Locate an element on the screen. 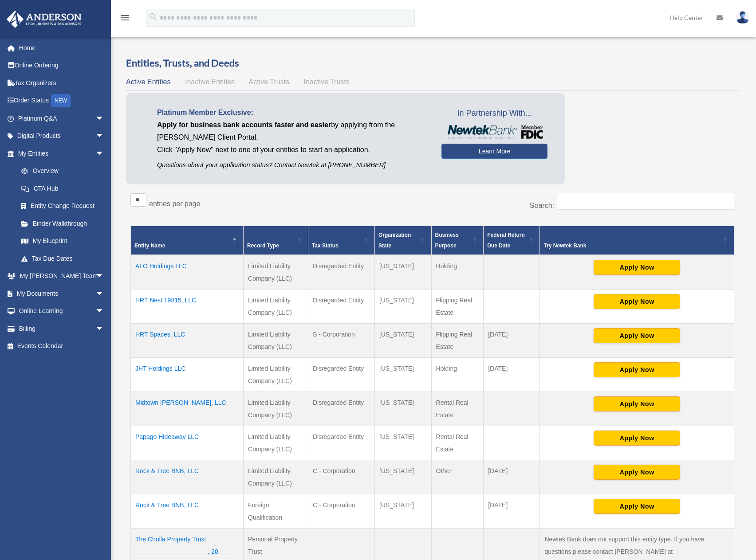 The height and width of the screenshot is (560, 756). a: Binder Walkthrough is located at coordinates (63, 224).